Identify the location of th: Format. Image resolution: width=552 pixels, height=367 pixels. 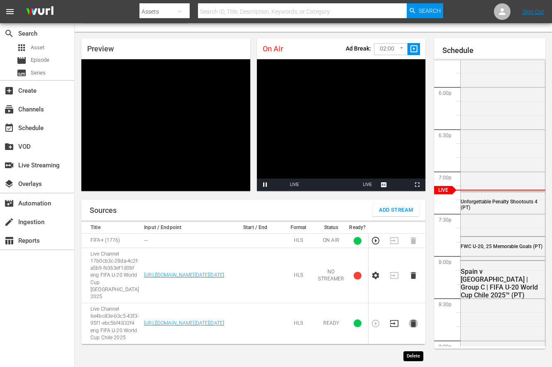
(298, 228).